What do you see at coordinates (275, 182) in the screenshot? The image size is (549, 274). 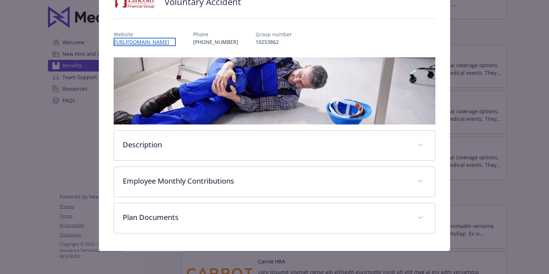 I see `div: Employee Monthly Contributions` at bounding box center [275, 182].